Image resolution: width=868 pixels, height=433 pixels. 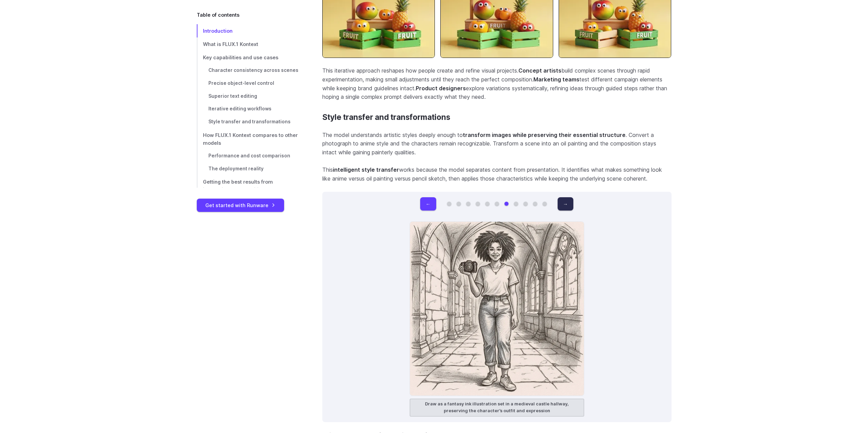 I want to click on a: Iterative editing workflows, so click(x=248, y=109).